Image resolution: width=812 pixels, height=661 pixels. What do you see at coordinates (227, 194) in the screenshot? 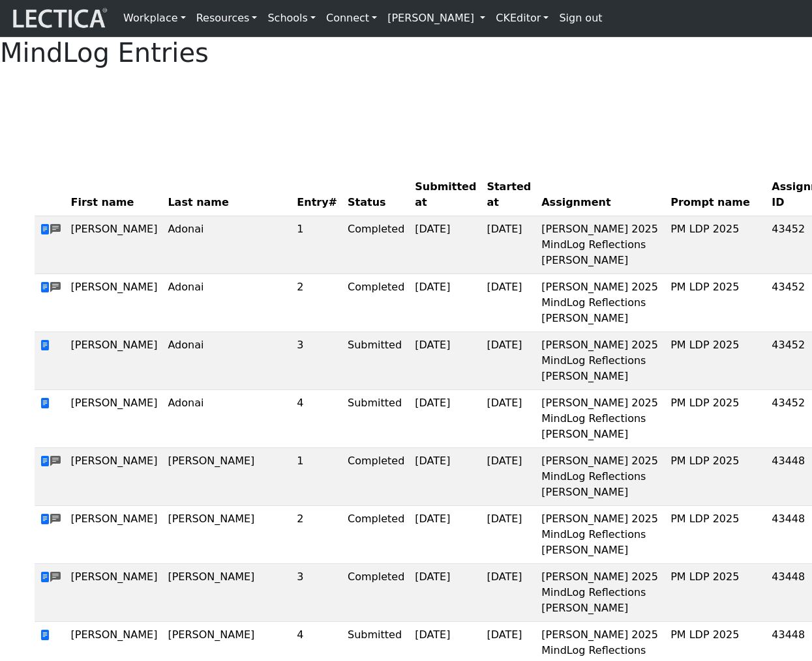
I see `th: Last name` at bounding box center [227, 194].